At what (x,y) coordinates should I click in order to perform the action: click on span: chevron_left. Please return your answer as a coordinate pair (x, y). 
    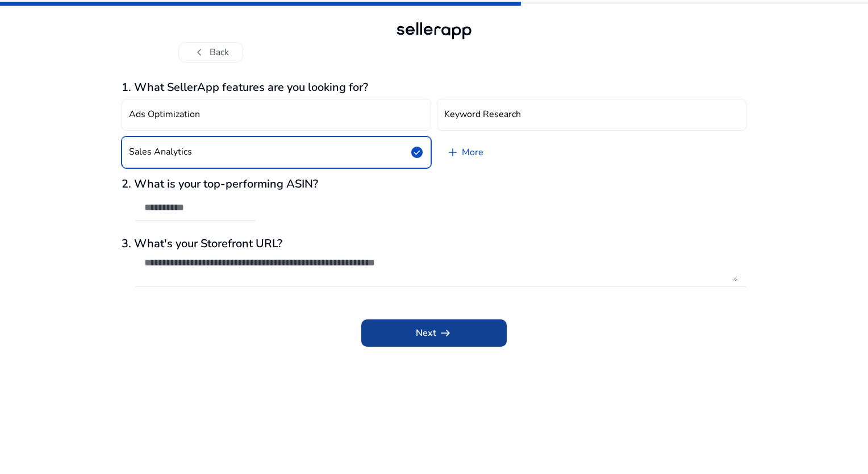
    Looking at the image, I should click on (200, 53).